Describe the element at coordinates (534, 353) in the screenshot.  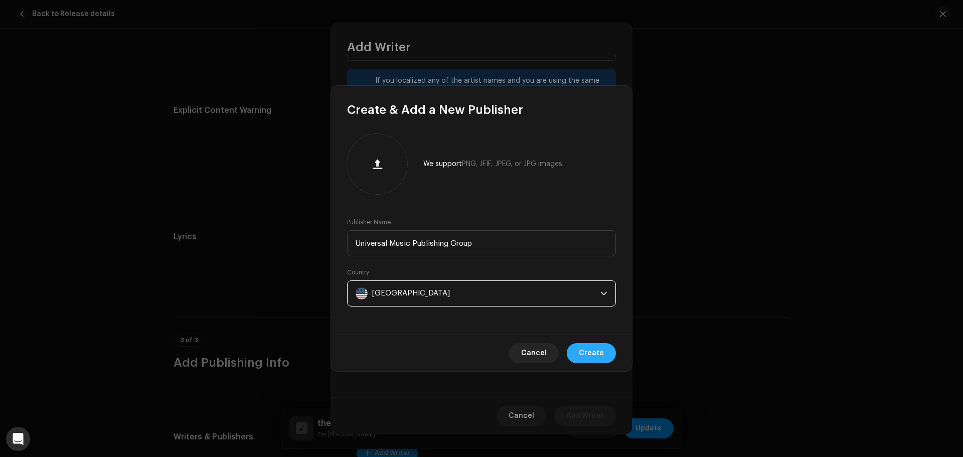
I see `button: Cancel` at that location.